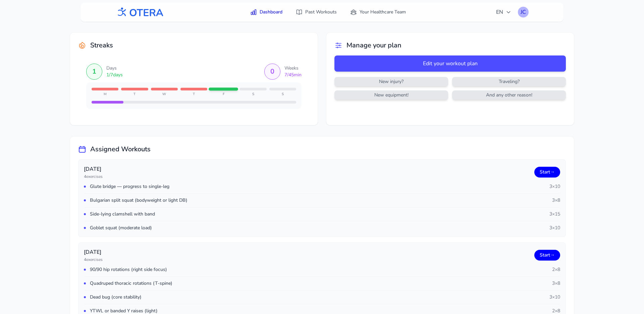  Describe the element at coordinates (105, 94) in the screenshot. I see `div: M` at that location.